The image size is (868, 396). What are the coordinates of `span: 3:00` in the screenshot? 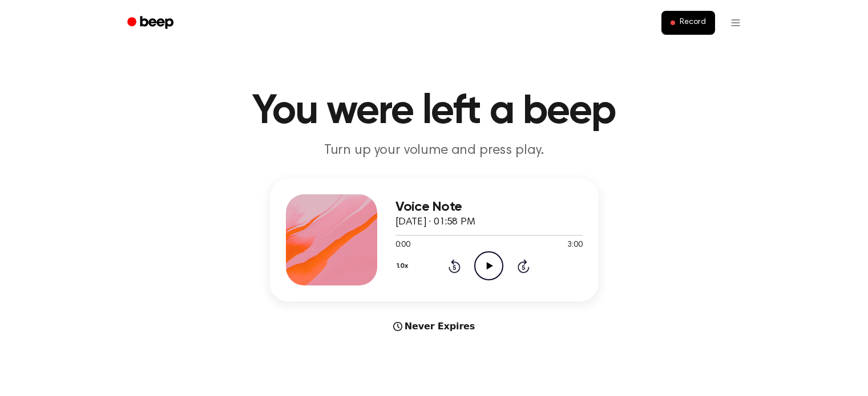 It's located at (575, 245).